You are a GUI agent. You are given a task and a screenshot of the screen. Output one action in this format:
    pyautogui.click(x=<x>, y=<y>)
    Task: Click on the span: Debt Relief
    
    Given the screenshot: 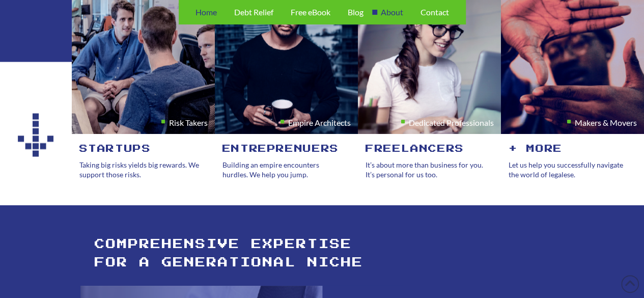 What is the action you would take?
    pyautogui.click(x=253, y=12)
    